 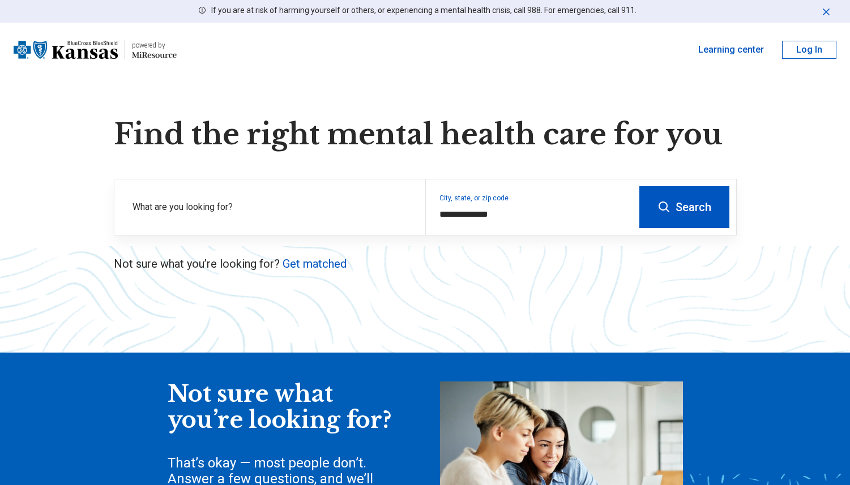 What do you see at coordinates (154, 45) in the screenshot?
I see `div: powered by` at bounding box center [154, 45].